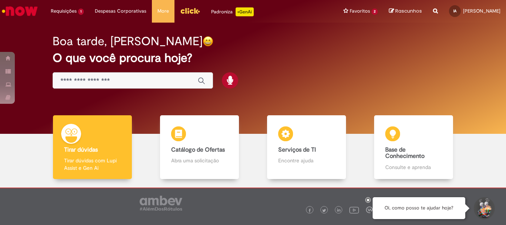  Describe the element at coordinates (161, 203) in the screenshot. I see `img: logo_footer_ambev_rotulo_gray.png` at that location.